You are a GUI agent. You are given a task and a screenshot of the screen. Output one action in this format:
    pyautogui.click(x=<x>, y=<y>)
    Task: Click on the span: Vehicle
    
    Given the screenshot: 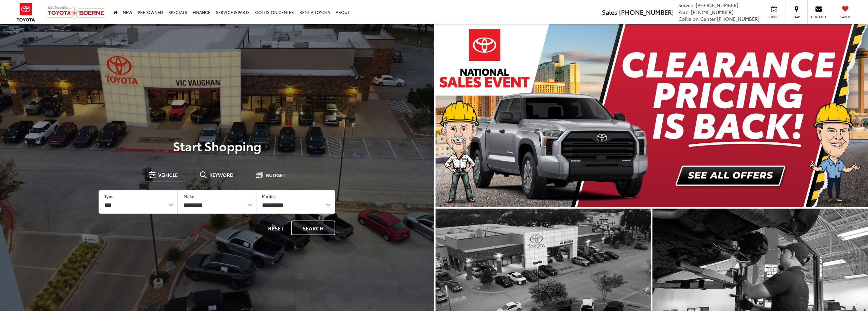 What is the action you would take?
    pyautogui.click(x=168, y=174)
    